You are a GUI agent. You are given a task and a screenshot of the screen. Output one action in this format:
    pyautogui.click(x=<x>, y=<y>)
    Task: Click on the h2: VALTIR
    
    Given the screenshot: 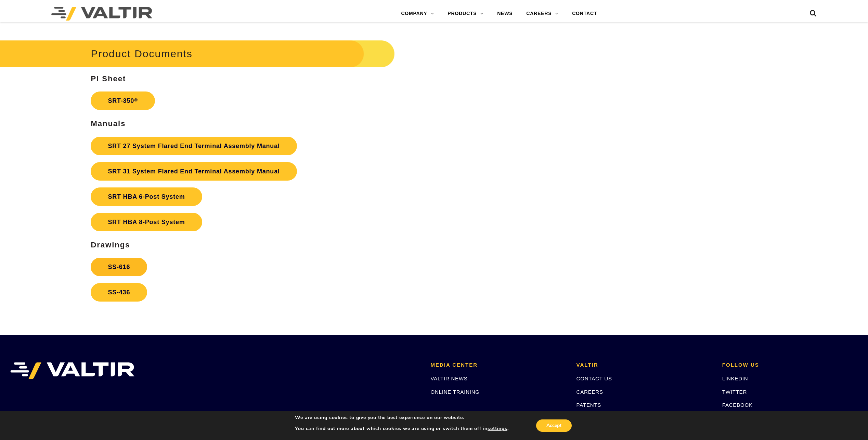 What is the action you would take?
    pyautogui.click(x=645, y=365)
    